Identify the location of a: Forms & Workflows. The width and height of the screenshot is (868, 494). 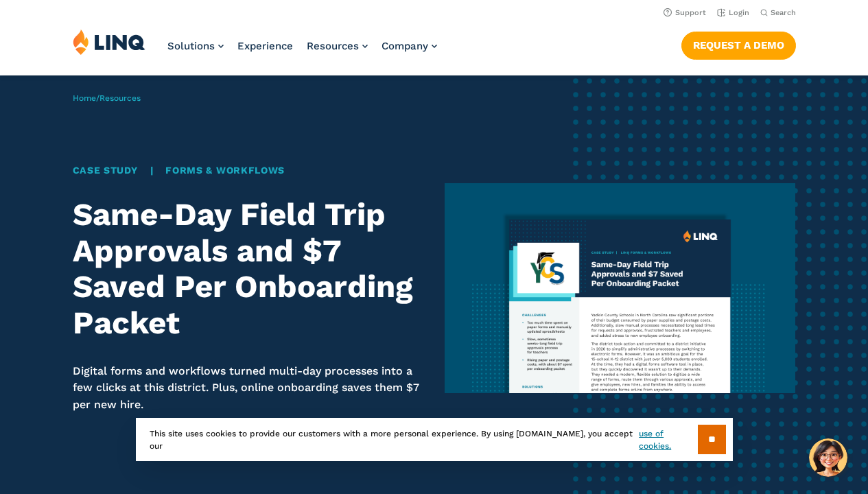
(225, 170).